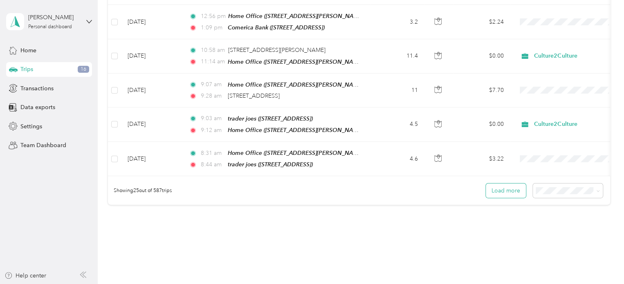 This screenshot has height=284, width=624. I want to click on td: $7.70, so click(482, 90).